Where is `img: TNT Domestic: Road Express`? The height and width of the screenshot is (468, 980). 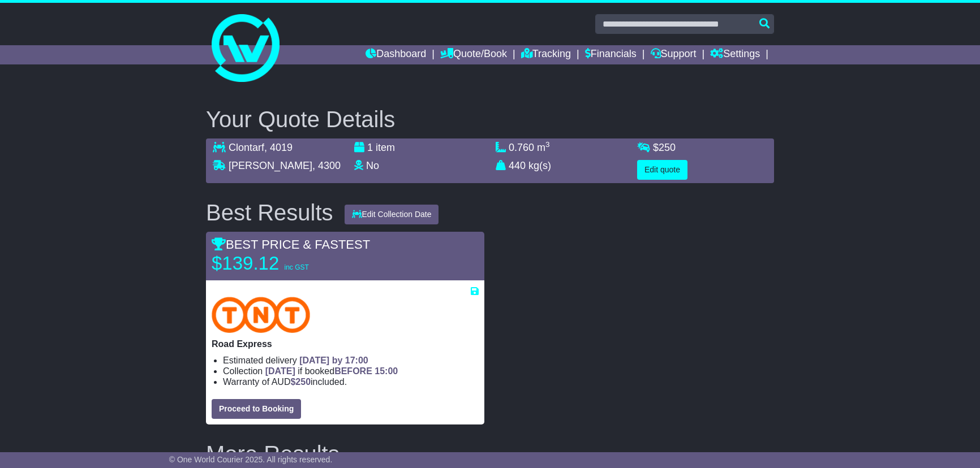 img: TNT Domestic: Road Express is located at coordinates (261, 314).